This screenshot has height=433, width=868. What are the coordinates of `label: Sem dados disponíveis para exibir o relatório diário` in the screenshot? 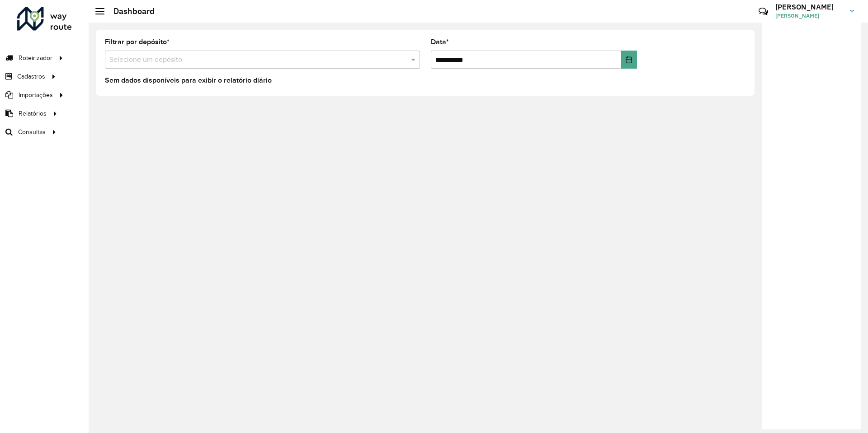 It's located at (188, 80).